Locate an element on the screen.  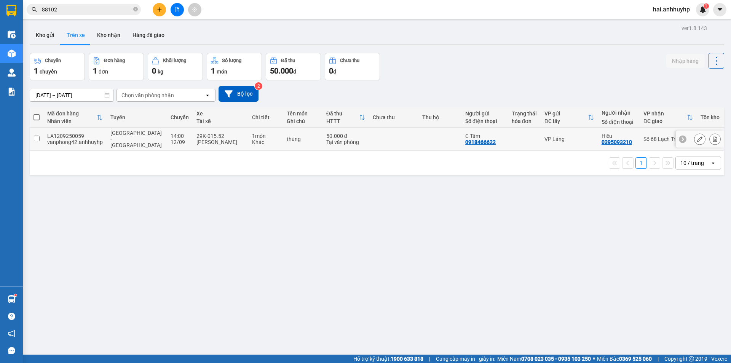
div: VP nhận is located at coordinates (665, 113).